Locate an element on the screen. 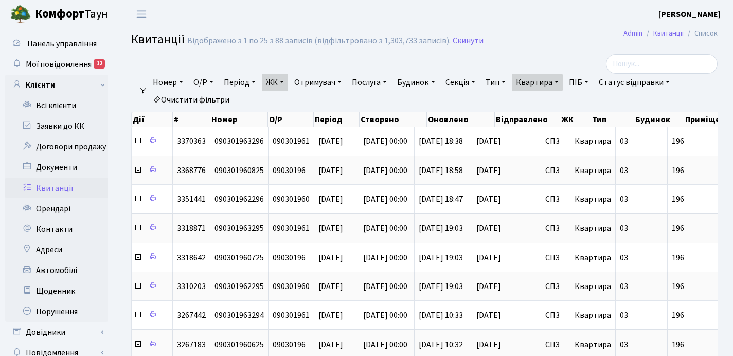 The image size is (733, 356). a: О/Р is located at coordinates (203, 82).